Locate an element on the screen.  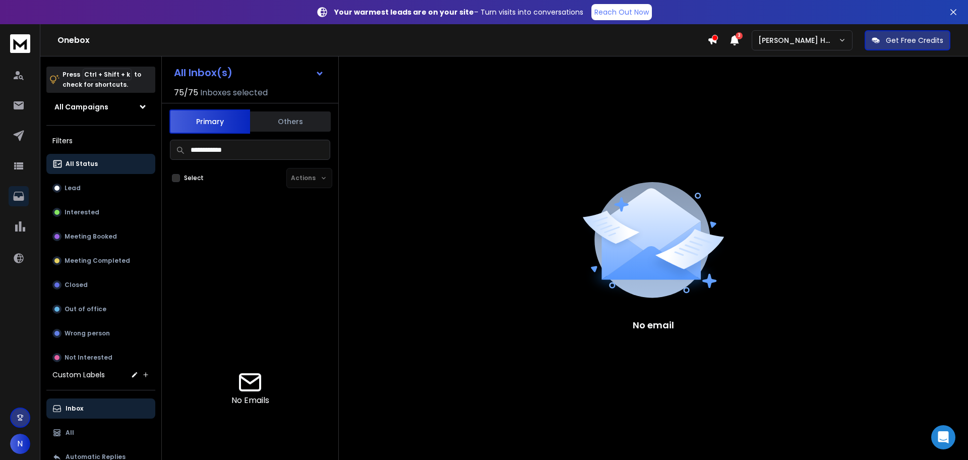
span: Ctrl + Shift + k is located at coordinates (107, 74).